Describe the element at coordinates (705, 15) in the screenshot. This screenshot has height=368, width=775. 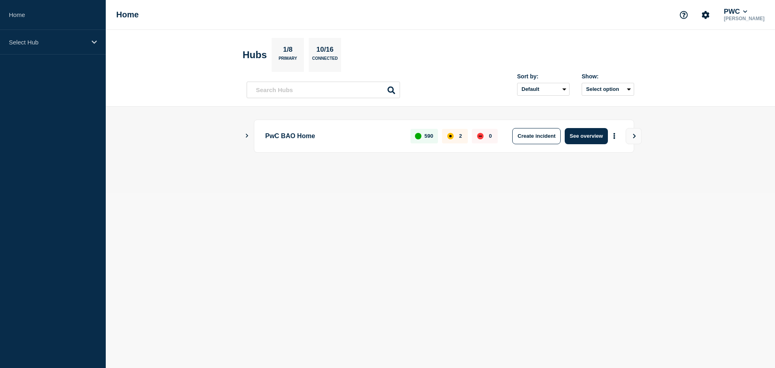
I see `button: Account settings` at that location.